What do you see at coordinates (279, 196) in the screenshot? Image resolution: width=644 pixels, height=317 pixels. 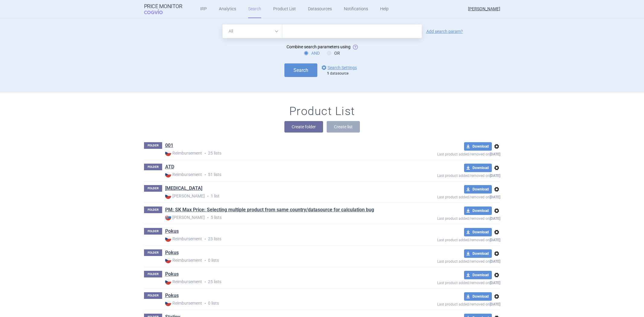 I see `p: 1 list` at bounding box center [279, 196].